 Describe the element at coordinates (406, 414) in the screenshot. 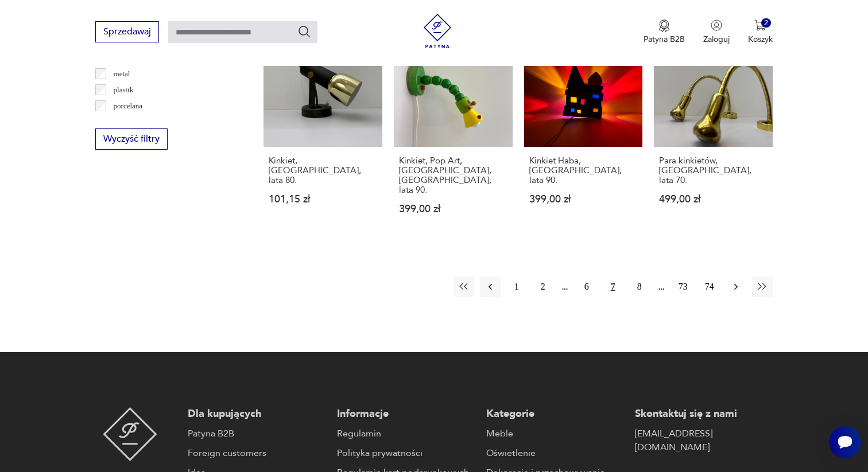

I see `p: Informacje` at that location.